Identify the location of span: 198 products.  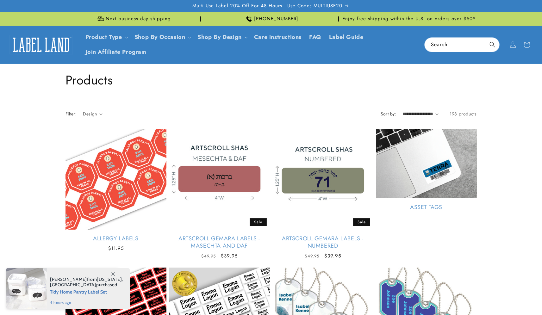
(463, 114).